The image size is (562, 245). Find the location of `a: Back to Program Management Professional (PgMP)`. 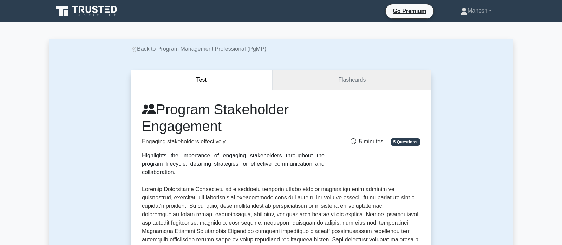

a: Back to Program Management Professional (PgMP) is located at coordinates (198, 49).